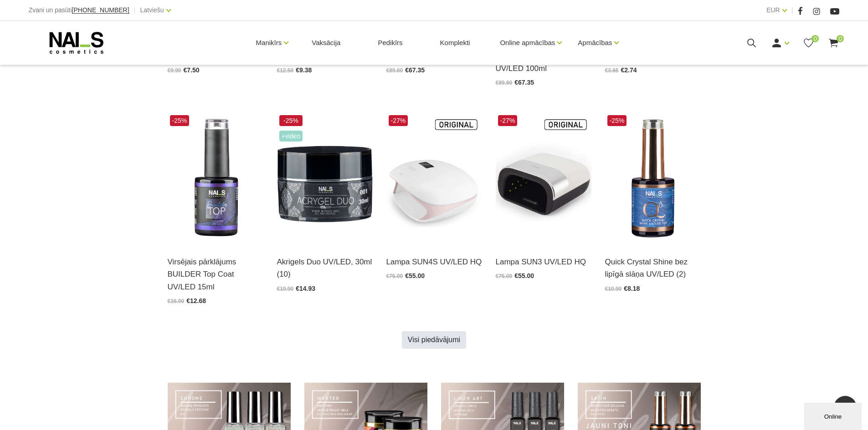 The width and height of the screenshot is (868, 430). What do you see at coordinates (29, 15) in the screenshot?
I see `div: Online` at bounding box center [29, 15].